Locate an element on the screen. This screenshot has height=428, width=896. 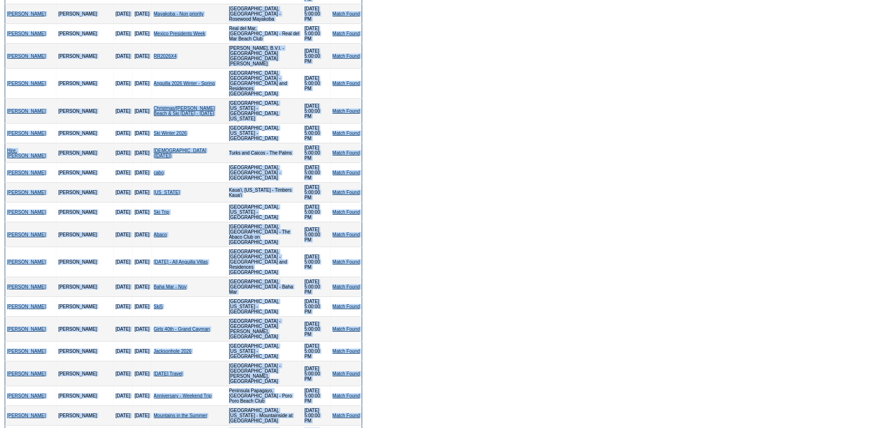
a: Mountains in the Summer is located at coordinates (181, 416).